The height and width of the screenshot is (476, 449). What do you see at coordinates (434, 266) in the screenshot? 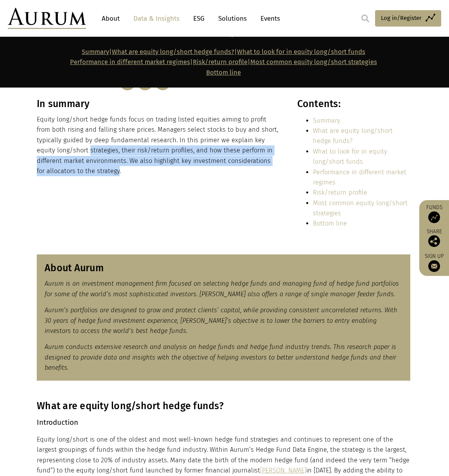
I see `img: Sign up to our newsletter` at bounding box center [434, 266].